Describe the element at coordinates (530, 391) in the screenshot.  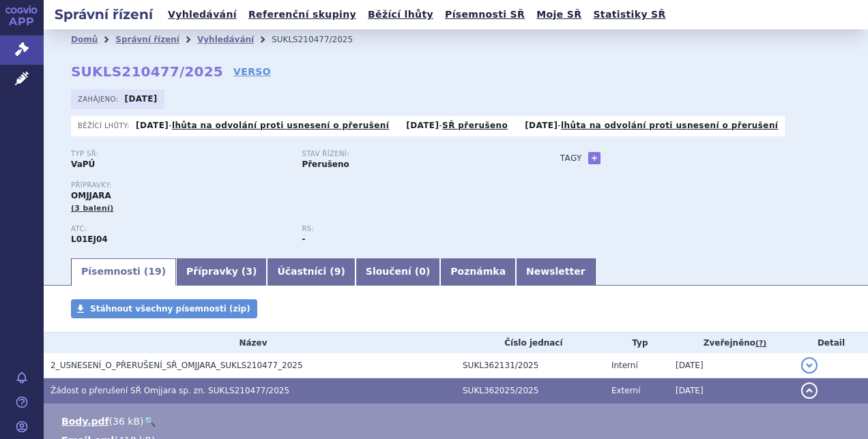
I see `td: SUKL362025/2025` at that location.